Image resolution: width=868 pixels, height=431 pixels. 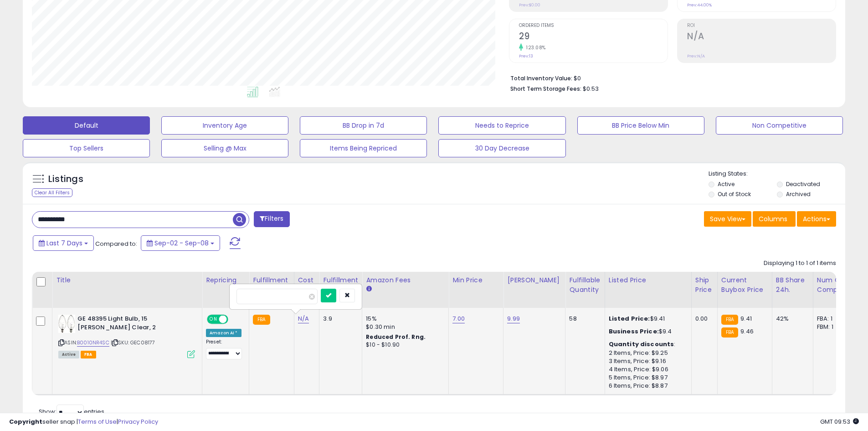 What do you see at coordinates (133, 342) in the screenshot?
I see `span: | SKU: GEC08177` at bounding box center [133, 342].